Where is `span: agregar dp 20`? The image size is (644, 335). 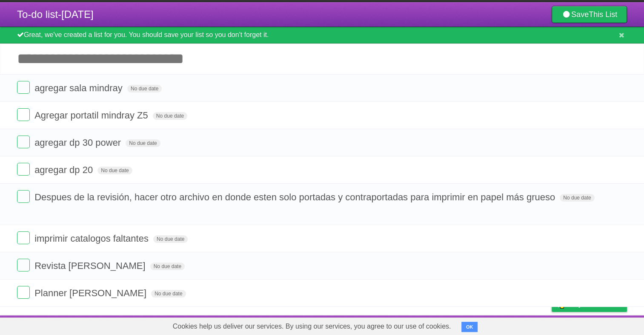 span: agregar dp 20 is located at coordinates (65, 170).